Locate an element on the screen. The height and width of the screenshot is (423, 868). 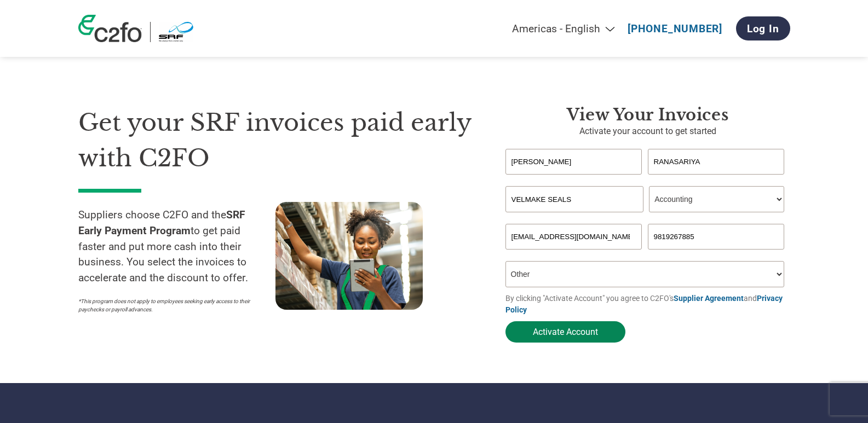
input: Phone* is located at coordinates (716, 236).